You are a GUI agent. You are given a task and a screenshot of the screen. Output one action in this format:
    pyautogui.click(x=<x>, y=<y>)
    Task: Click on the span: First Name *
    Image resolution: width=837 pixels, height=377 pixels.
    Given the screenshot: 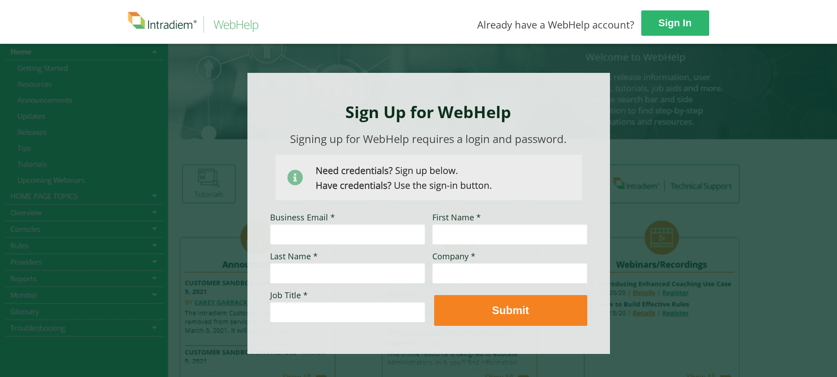 What is the action you would take?
    pyautogui.click(x=456, y=217)
    